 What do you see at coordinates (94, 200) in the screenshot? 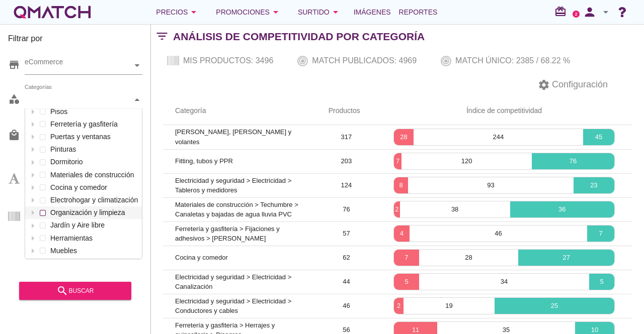
I see `label: Electrohogar y climatización` at bounding box center [94, 200].